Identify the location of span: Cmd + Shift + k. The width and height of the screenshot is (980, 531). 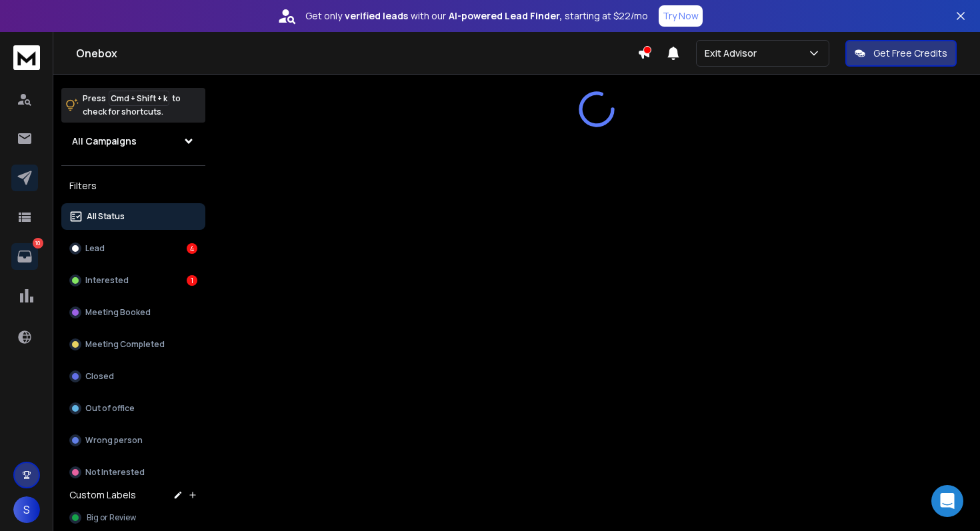
(138, 98).